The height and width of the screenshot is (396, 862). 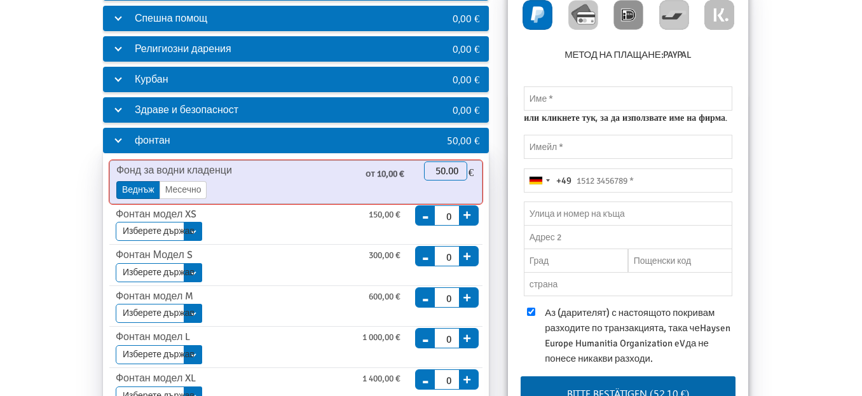 I want to click on input: Име *, so click(x=628, y=99).